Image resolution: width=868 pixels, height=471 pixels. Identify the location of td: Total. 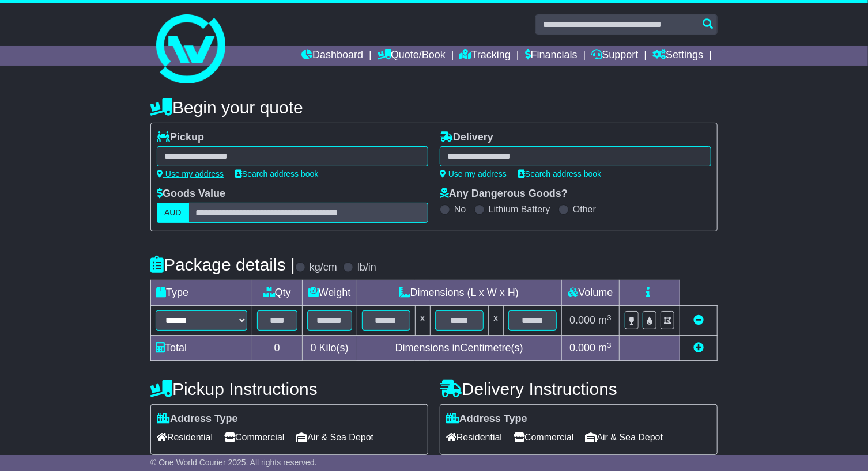
(202, 349).